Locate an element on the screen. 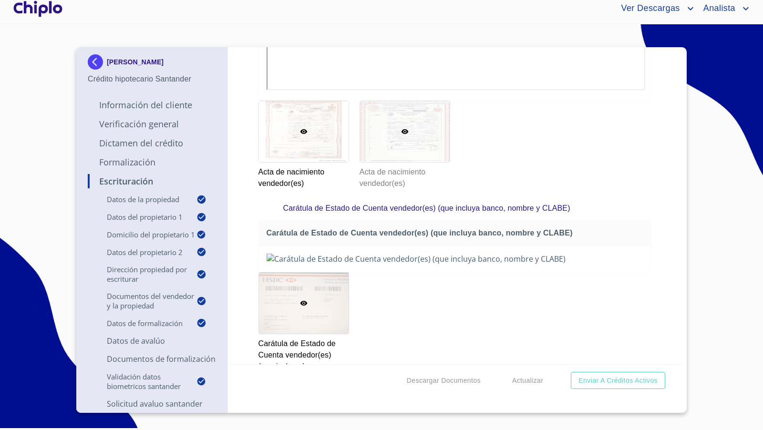 This screenshot has height=430, width=763. p: Escrituración is located at coordinates (152, 181).